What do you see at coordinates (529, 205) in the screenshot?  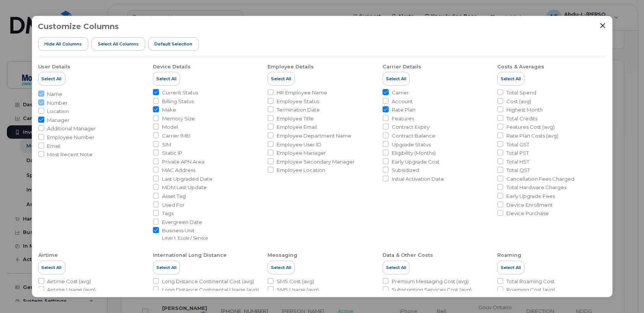 I see `span: Device Enrollment` at bounding box center [529, 205].